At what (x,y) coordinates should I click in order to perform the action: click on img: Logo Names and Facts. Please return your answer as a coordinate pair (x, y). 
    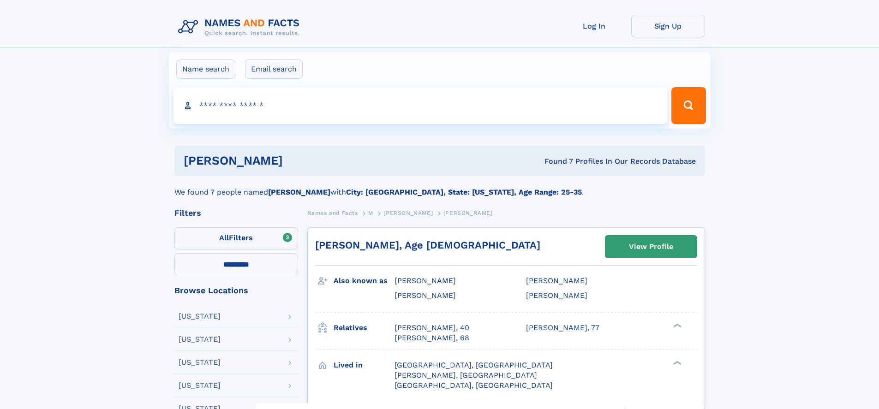
    Looking at the image, I should click on (241, 27).